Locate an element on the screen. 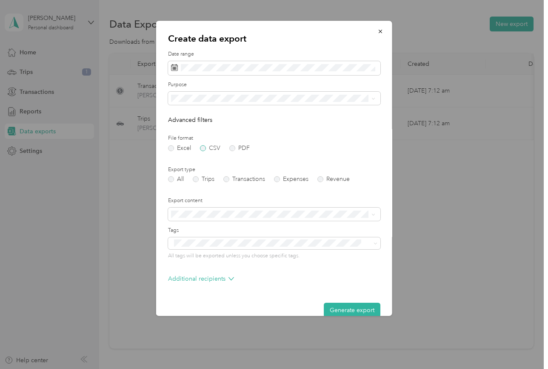 This screenshot has height=369, width=548. button: Generate export is located at coordinates (352, 310).